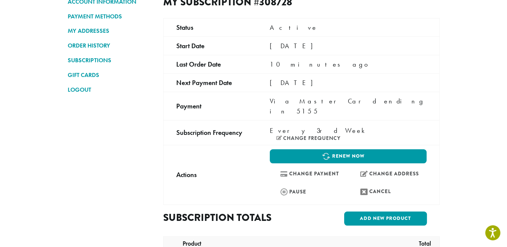 The height and width of the screenshot is (247, 507). I want to click on td: Subscription Frequency, so click(210, 133).